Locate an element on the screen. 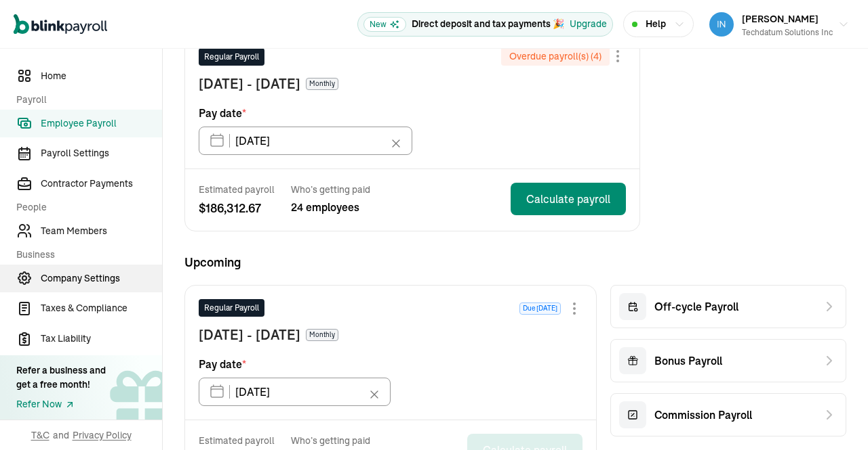 This screenshot has height=450, width=868. span: New is located at coordinates (384, 24).